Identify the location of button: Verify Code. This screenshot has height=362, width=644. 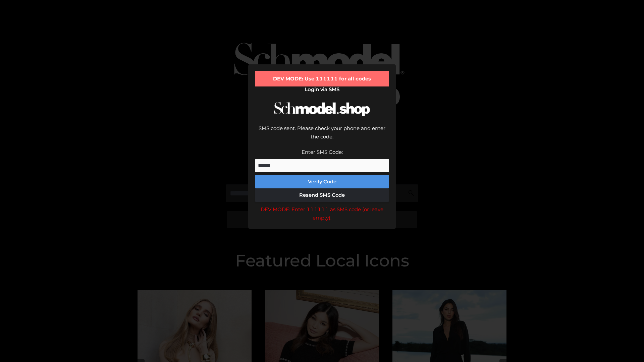
(322, 182).